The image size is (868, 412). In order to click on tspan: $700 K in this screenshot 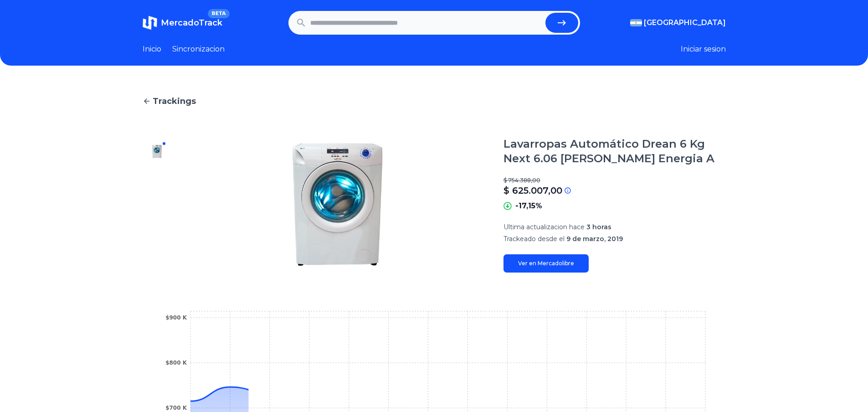, I will do `click(176, 408)`.